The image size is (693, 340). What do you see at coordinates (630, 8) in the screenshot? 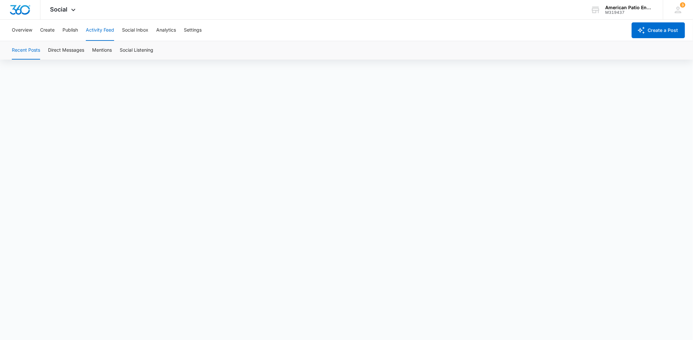
I see `div: account name` at bounding box center [630, 8].